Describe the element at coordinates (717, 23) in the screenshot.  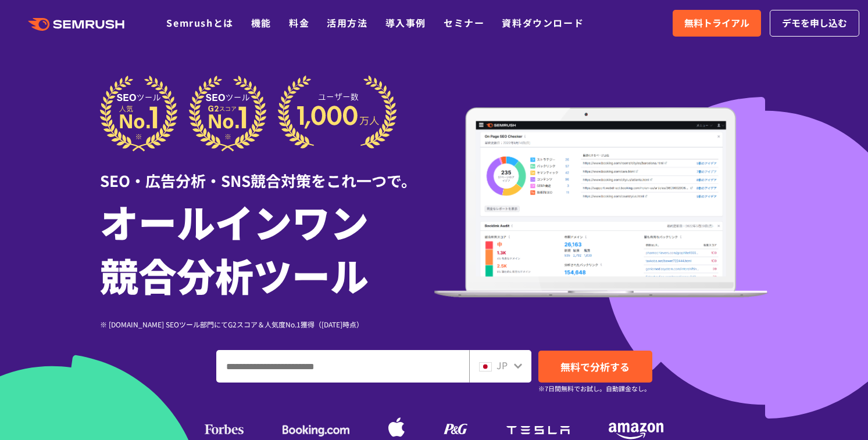
I see `a: 無料トライアル` at that location.